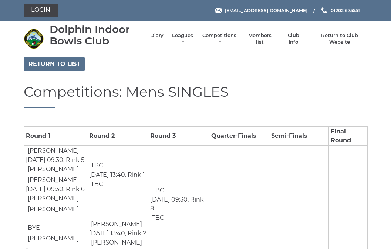 The width and height of the screenshot is (391, 249). Describe the element at coordinates (348, 136) in the screenshot. I see `td: Final Round` at that location.